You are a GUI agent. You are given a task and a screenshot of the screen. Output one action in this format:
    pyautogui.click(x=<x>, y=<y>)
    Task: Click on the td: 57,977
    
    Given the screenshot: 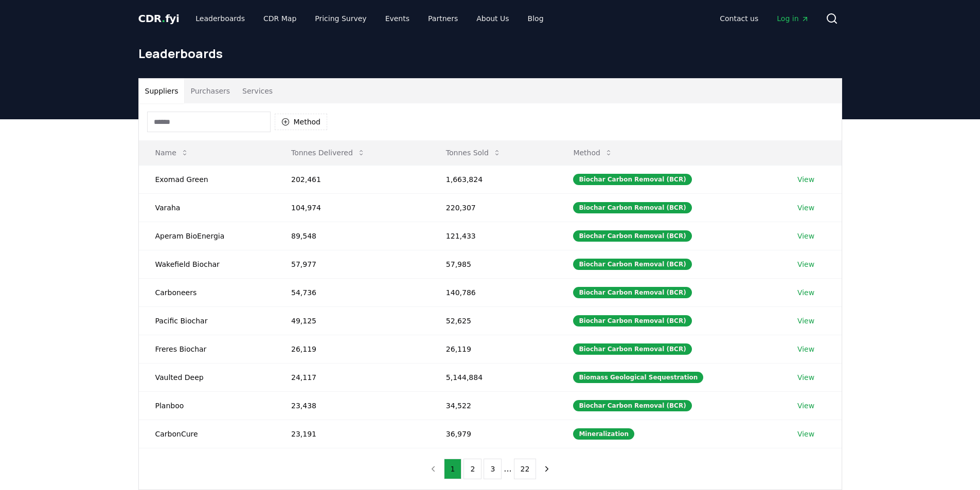 What is the action you would take?
    pyautogui.click(x=352, y=264)
    